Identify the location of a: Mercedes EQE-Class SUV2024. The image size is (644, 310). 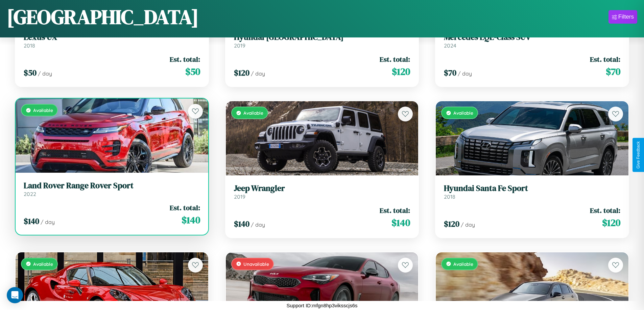
(532, 40).